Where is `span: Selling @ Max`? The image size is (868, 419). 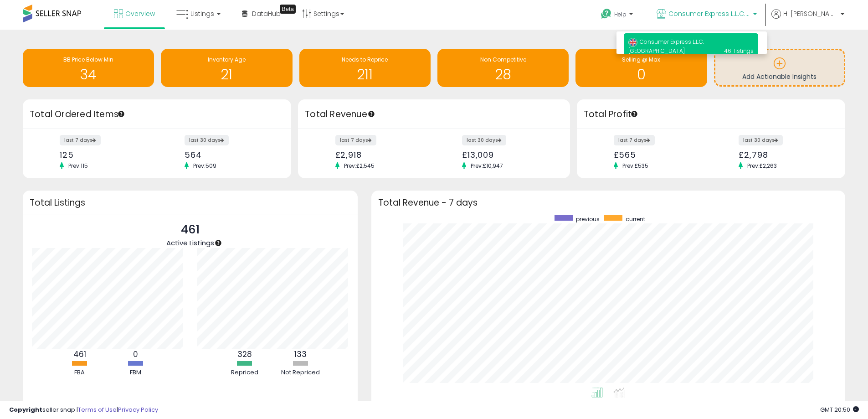 span: Selling @ Max is located at coordinates (641, 59).